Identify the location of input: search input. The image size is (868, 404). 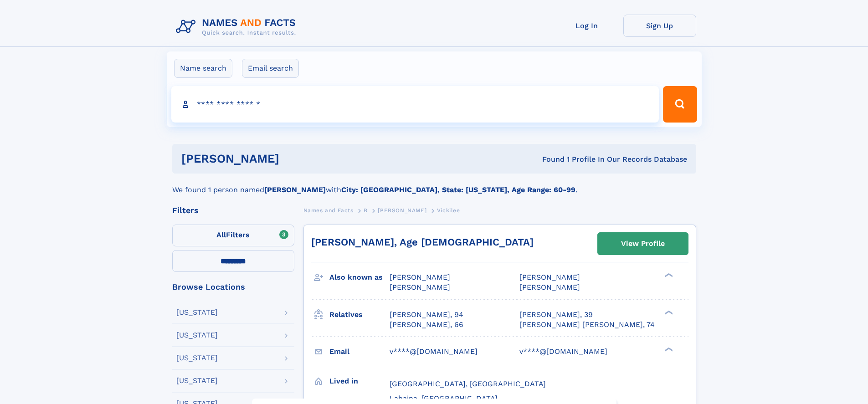
(415, 104).